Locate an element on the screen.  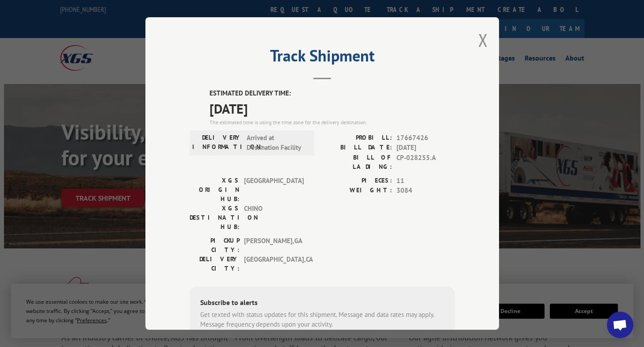
label: ESTIMATED DELIVERY TIME: is located at coordinates (332, 93).